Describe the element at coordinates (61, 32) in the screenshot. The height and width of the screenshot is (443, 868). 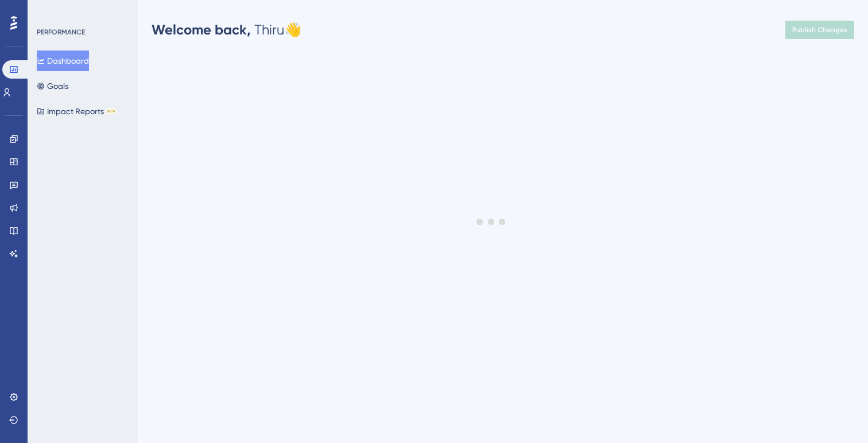
I see `div: PERFORMANCE` at that location.